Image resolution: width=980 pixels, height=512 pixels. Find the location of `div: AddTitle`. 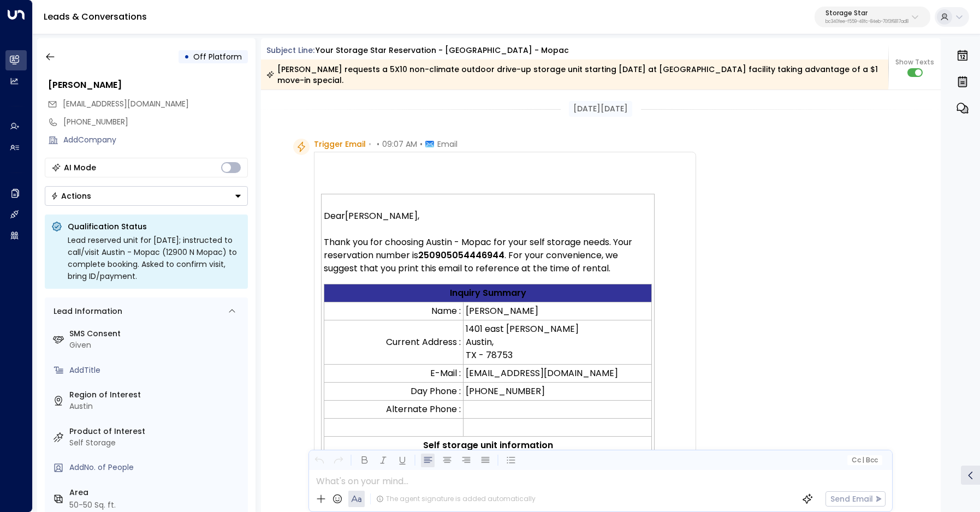

div: AddTitle is located at coordinates (156, 370).